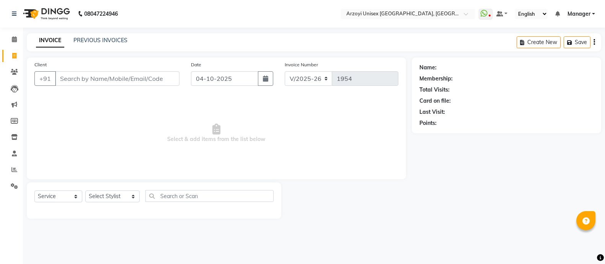 This screenshot has height=264, width=605. I want to click on a: PREVIOUS INVOICES, so click(100, 40).